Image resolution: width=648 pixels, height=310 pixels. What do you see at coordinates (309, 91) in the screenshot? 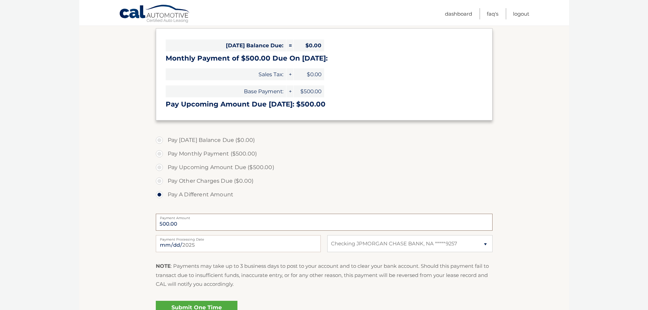
I see `span: $500.00` at bounding box center [309, 91].